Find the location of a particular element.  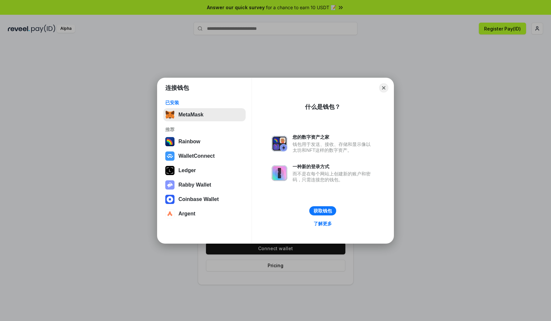

h1: 连接钱包 is located at coordinates (177, 88).